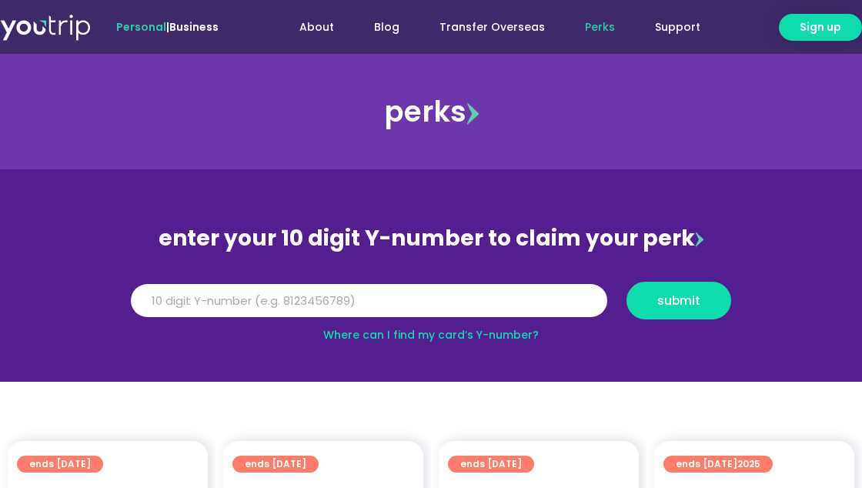 This screenshot has width=862, height=488. What do you see at coordinates (141, 27) in the screenshot?
I see `span: Personal` at bounding box center [141, 27].